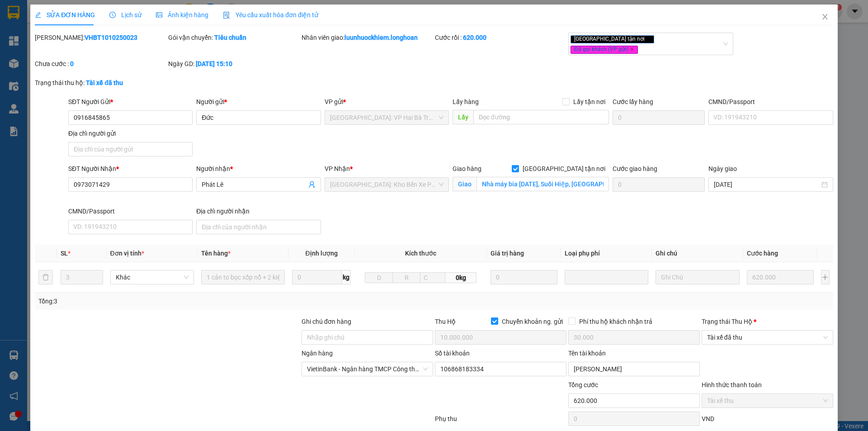 This screenshot has width=868, height=431. I want to click on div: Gói vận chuyển:, so click(234, 38).